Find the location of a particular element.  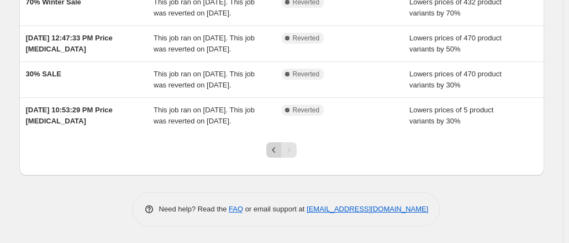

span: Lowers prices of 470 product variants by 50% is located at coordinates (455, 43).